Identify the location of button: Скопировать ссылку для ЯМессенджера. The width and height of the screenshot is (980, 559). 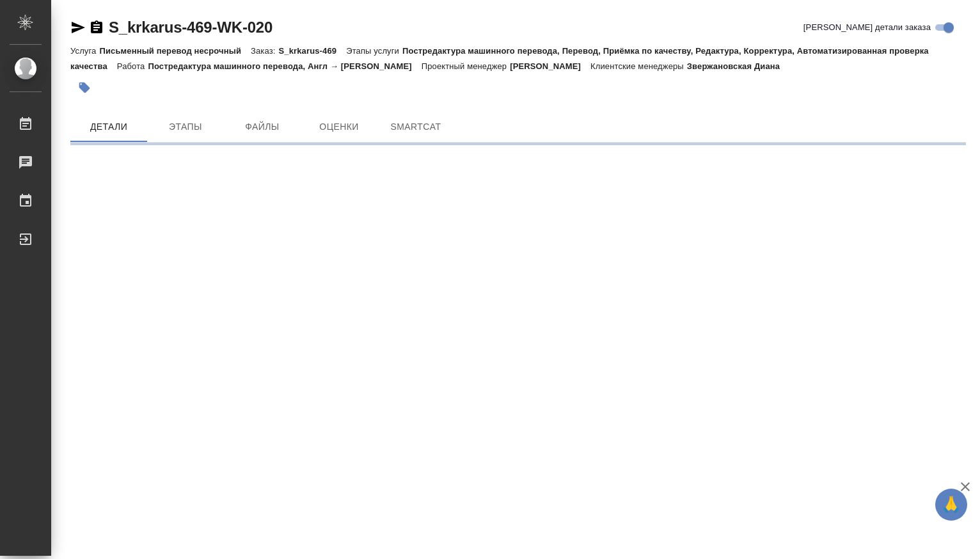
(78, 27).